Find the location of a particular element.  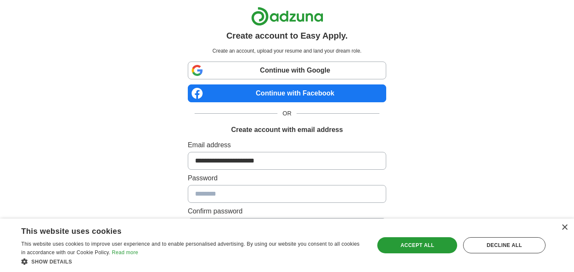

span: This website uses cookies to improve user experience and to enable personalised advertising. By u... is located at coordinates (190, 248).